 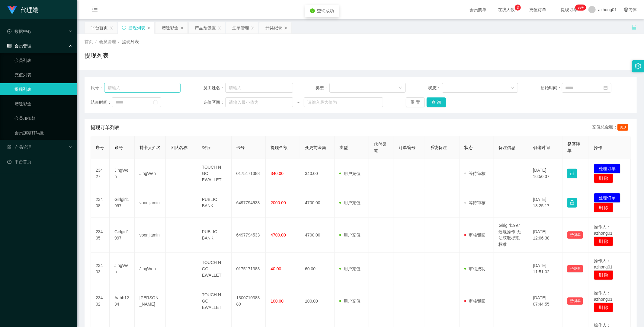 What do you see at coordinates (277, 173) in the screenshot?
I see `span: 340.00` at bounding box center [277, 173].